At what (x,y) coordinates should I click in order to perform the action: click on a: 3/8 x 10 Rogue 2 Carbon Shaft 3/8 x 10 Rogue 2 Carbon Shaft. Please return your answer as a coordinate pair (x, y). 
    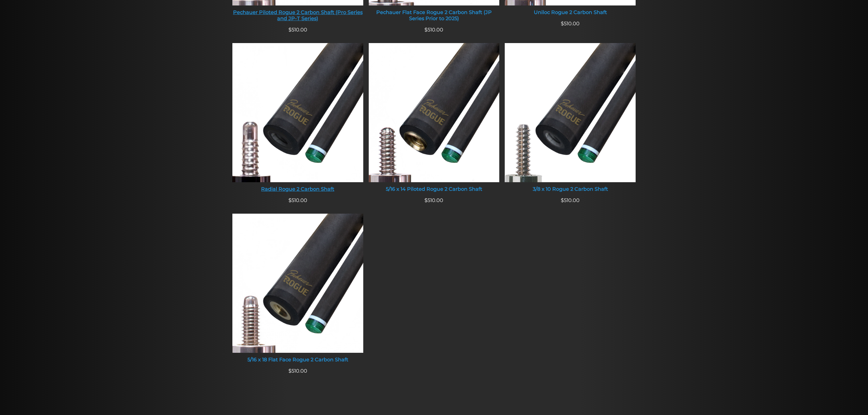
    Looking at the image, I should click on (570, 119).